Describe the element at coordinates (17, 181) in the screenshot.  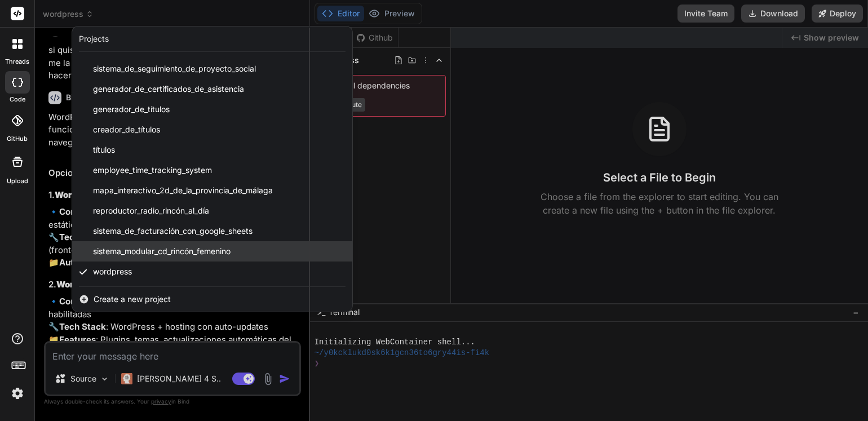
I see `label: Upload` at that location.